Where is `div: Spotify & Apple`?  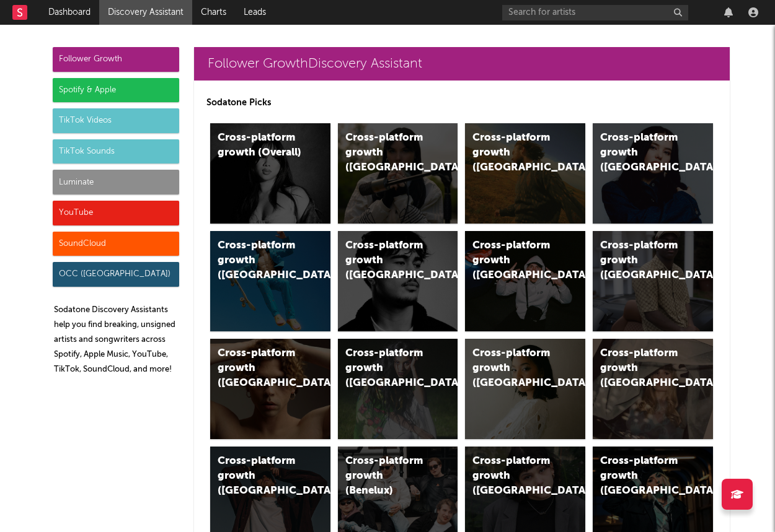
div: Spotify & Apple is located at coordinates (116, 91).